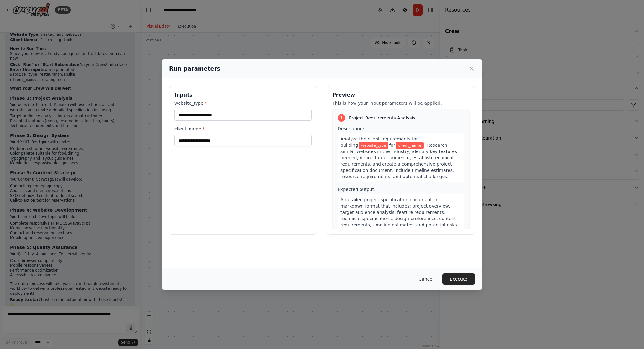 Image resolution: width=644 pixels, height=349 pixels. What do you see at coordinates (410, 146) in the screenshot?
I see `span: Variable: client_name` at bounding box center [410, 146].